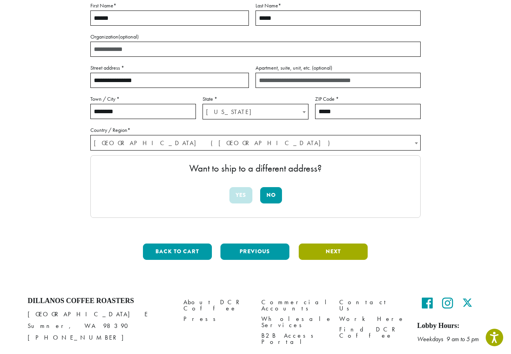  Describe the element at coordinates (372, 319) in the screenshot. I see `a: Work Here` at that location.